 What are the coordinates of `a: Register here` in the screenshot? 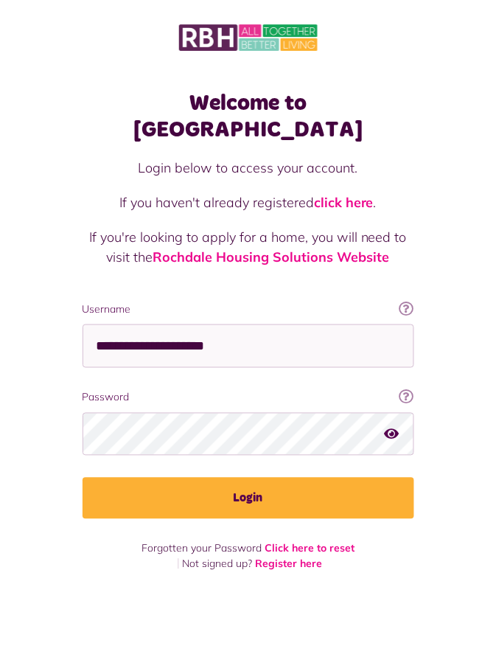 It's located at (289, 564).